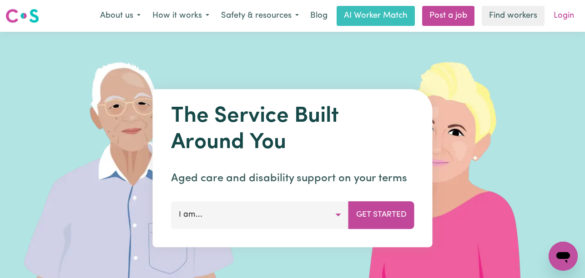 This screenshot has width=585, height=278. I want to click on a: Careseekers logo, so click(22, 16).